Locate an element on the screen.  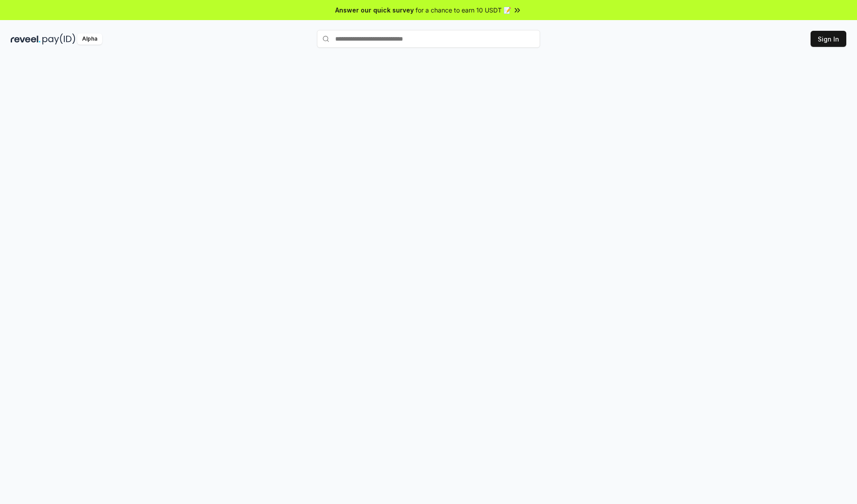
img: pay_id is located at coordinates (59, 39).